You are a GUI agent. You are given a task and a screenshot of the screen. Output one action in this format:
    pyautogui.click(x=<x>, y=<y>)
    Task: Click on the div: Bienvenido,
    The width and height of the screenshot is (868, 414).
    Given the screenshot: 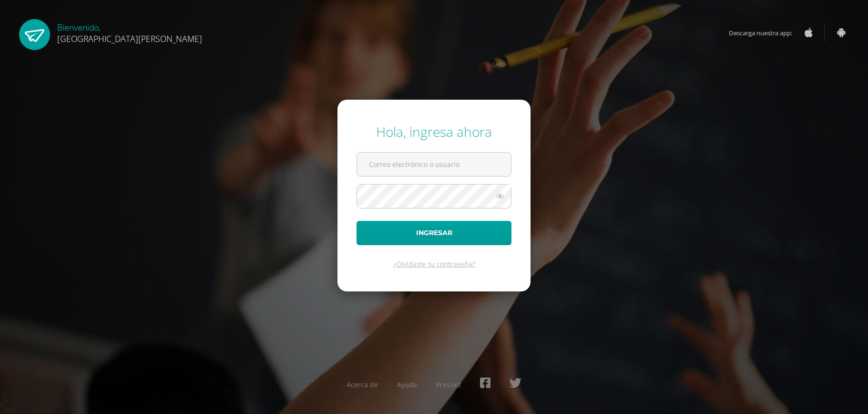 What is the action you would take?
    pyautogui.click(x=130, y=31)
    